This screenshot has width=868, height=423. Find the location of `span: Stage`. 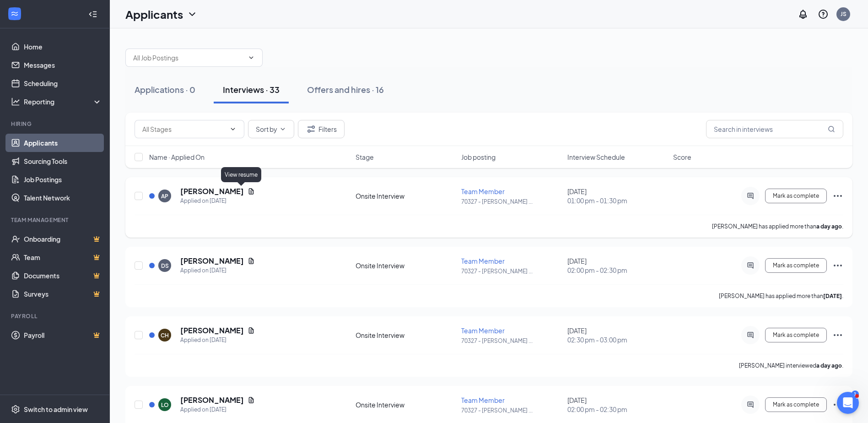

span: Stage is located at coordinates (365, 157).